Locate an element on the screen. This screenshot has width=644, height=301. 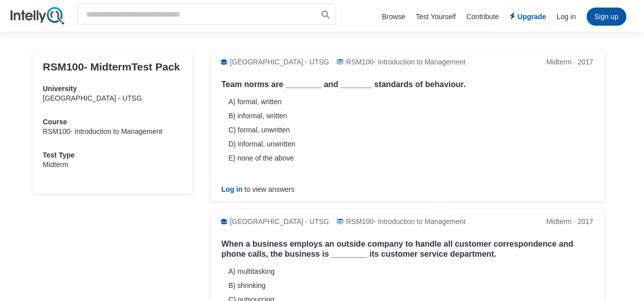
div: A) formal, written is located at coordinates (413, 102).